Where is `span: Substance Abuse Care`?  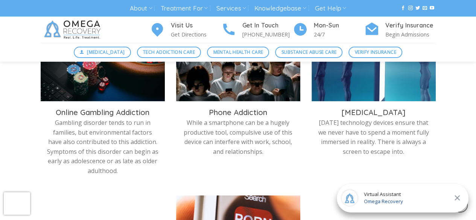
span: Substance Abuse Care is located at coordinates (309, 52).